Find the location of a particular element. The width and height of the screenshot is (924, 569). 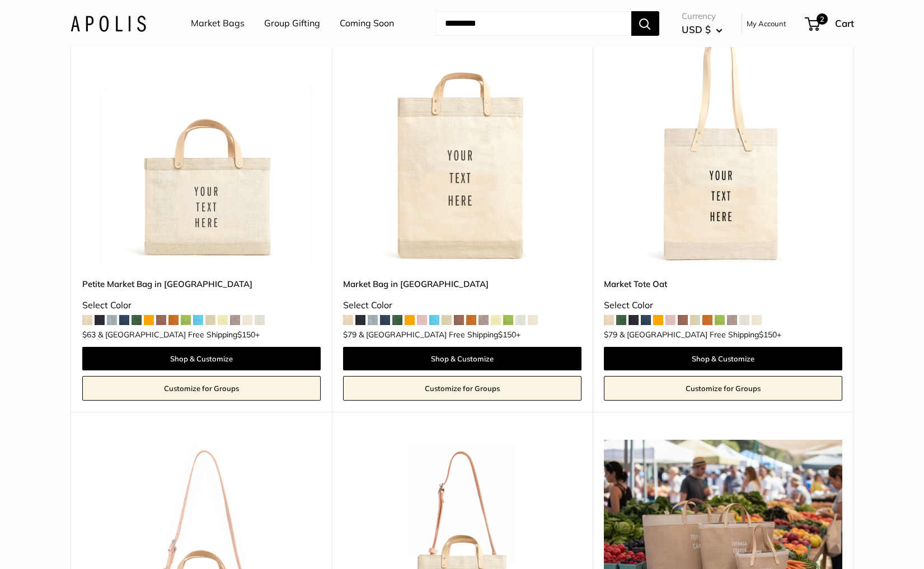

a: Group Gifting is located at coordinates (293, 23).